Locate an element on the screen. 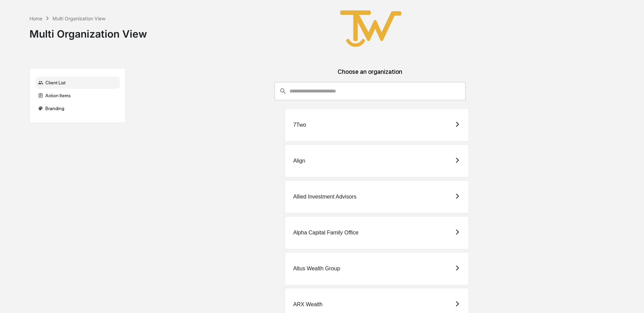 The width and height of the screenshot is (644, 313). div: consultant-dashboard__filter-organizations-search-bar is located at coordinates (370, 91).